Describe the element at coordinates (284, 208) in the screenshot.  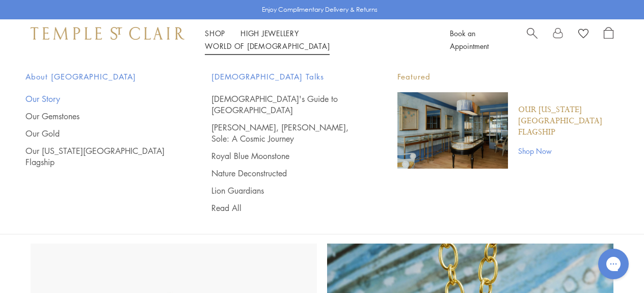
I see `a: Read All` at that location.